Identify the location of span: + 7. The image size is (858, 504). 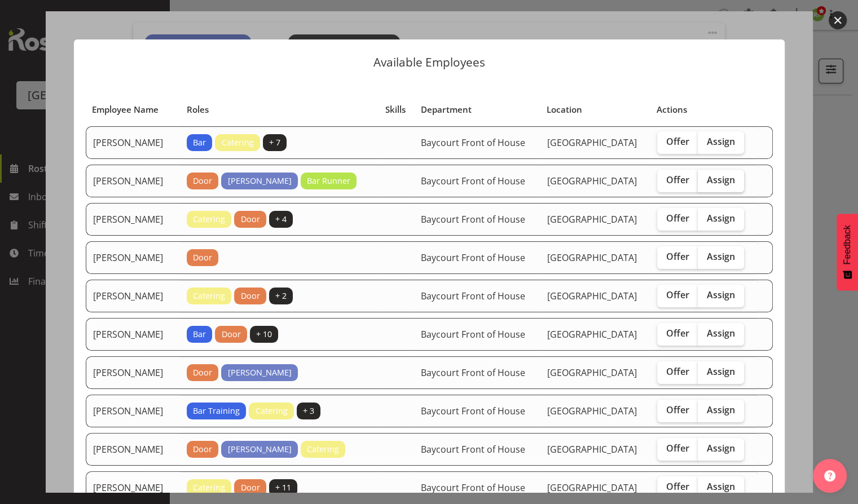
(275, 143).